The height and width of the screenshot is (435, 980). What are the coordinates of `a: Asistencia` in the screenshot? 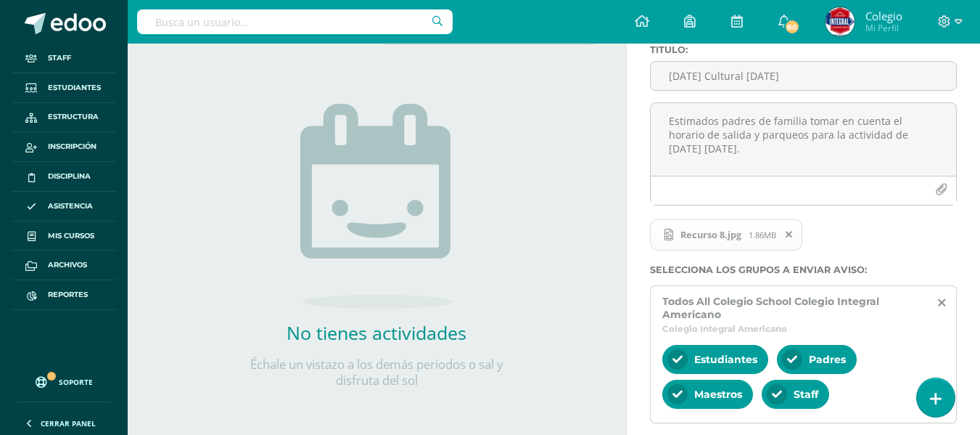 It's located at (64, 206).